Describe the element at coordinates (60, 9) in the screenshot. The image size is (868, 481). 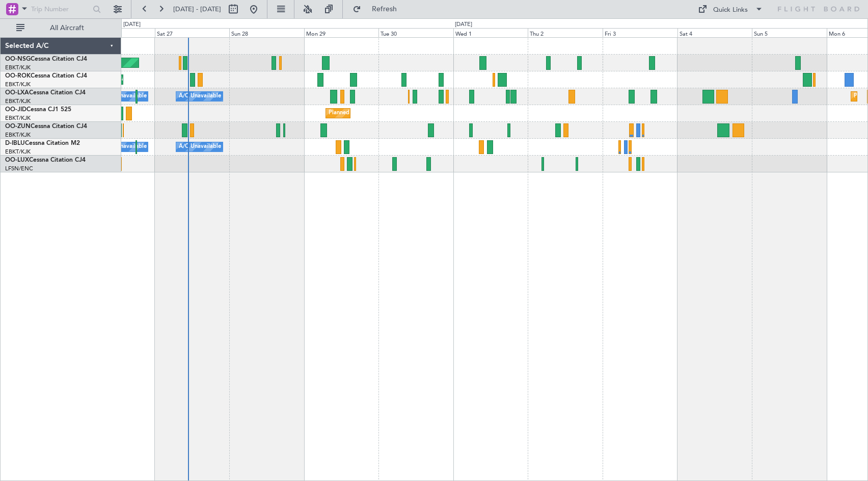
I see `input: Trip Number` at that location.